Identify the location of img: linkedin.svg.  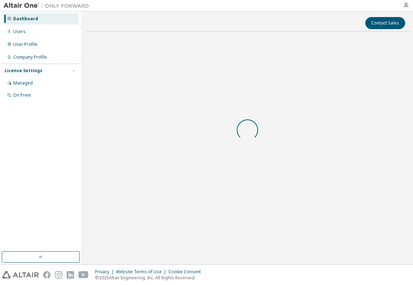
(70, 275).